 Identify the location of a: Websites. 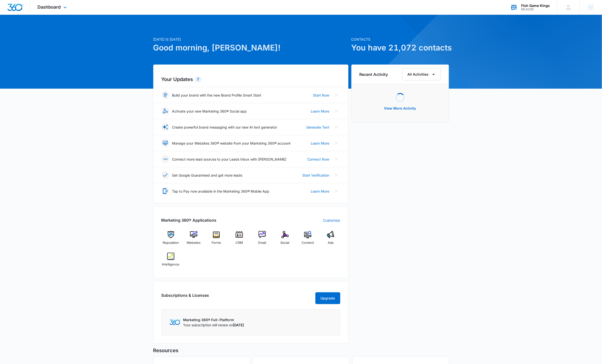
(193, 240).